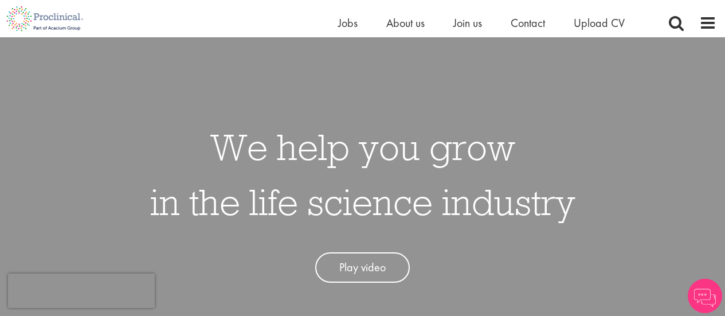 This screenshot has width=725, height=316. What do you see at coordinates (599, 23) in the screenshot?
I see `span: Upload CV` at bounding box center [599, 23].